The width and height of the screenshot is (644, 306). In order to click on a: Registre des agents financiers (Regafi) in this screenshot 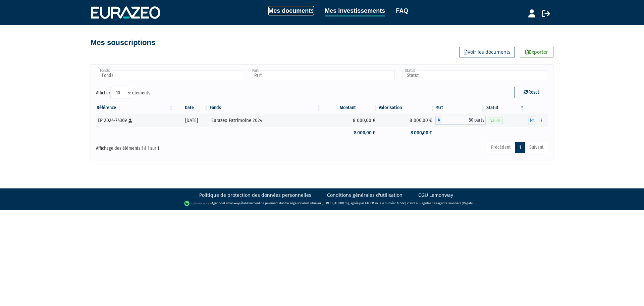, I will do `click(447, 203)`.